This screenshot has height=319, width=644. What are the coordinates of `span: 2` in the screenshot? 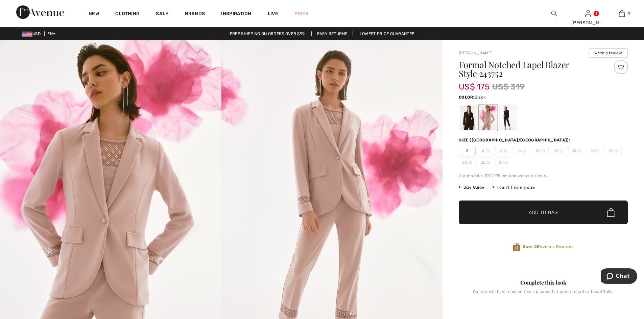 It's located at (467, 151).